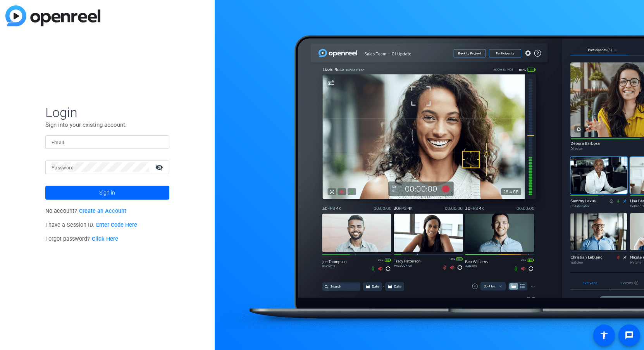 The height and width of the screenshot is (350, 644). I want to click on img: blue-gradient.svg, so click(53, 16).